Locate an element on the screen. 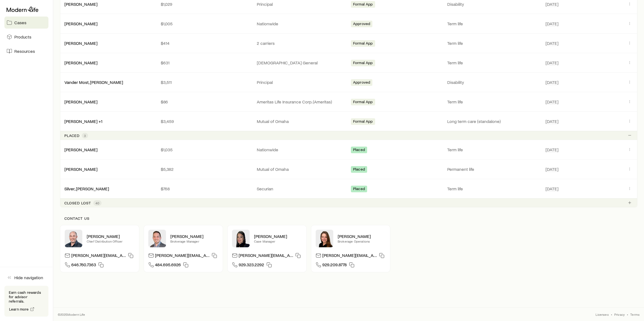 The width and height of the screenshot is (644, 321). a: Resources is located at coordinates (26, 51).